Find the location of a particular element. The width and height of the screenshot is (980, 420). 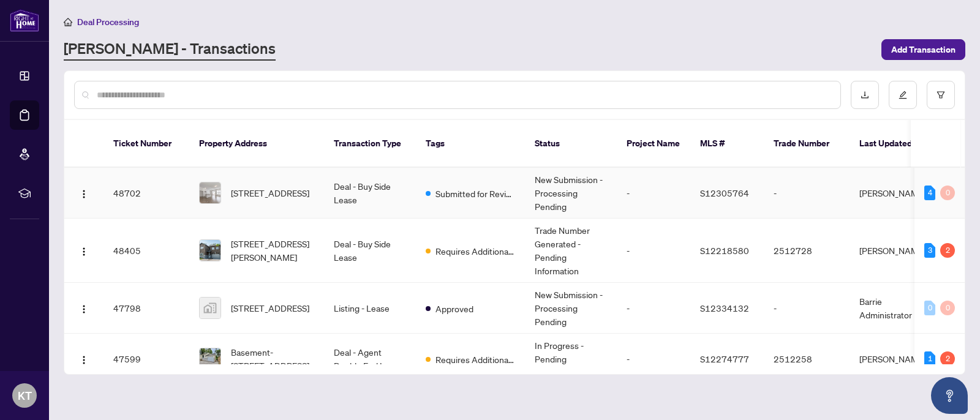

td: Listing - Lease is located at coordinates (370, 308).